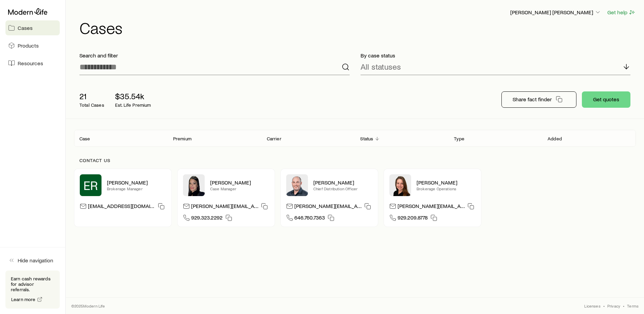 The height and width of the screenshot is (314, 644). I want to click on p: All statuses, so click(380, 67).